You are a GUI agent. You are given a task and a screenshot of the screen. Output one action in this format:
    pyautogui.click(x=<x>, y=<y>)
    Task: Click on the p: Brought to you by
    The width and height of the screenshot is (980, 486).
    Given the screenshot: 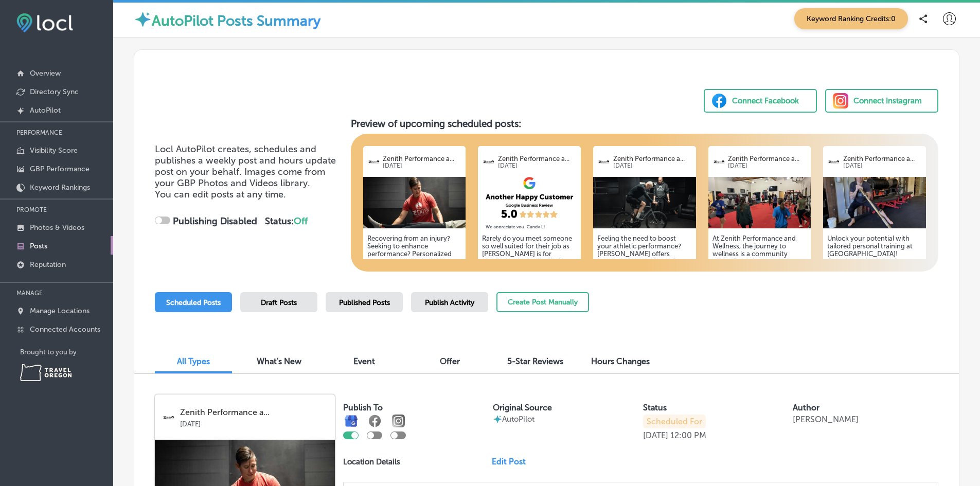 What is the action you would take?
    pyautogui.click(x=66, y=352)
    